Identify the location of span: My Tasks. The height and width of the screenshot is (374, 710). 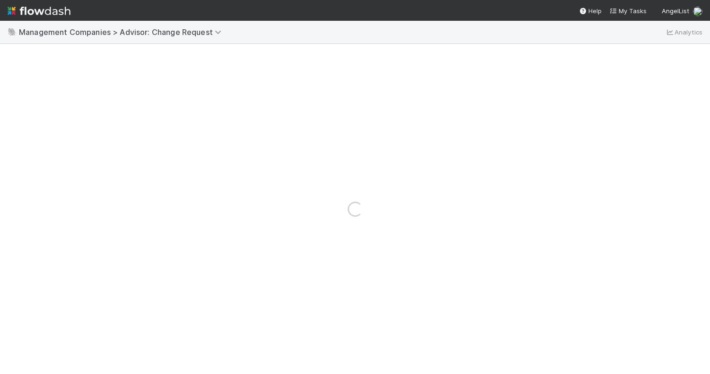
(627, 11).